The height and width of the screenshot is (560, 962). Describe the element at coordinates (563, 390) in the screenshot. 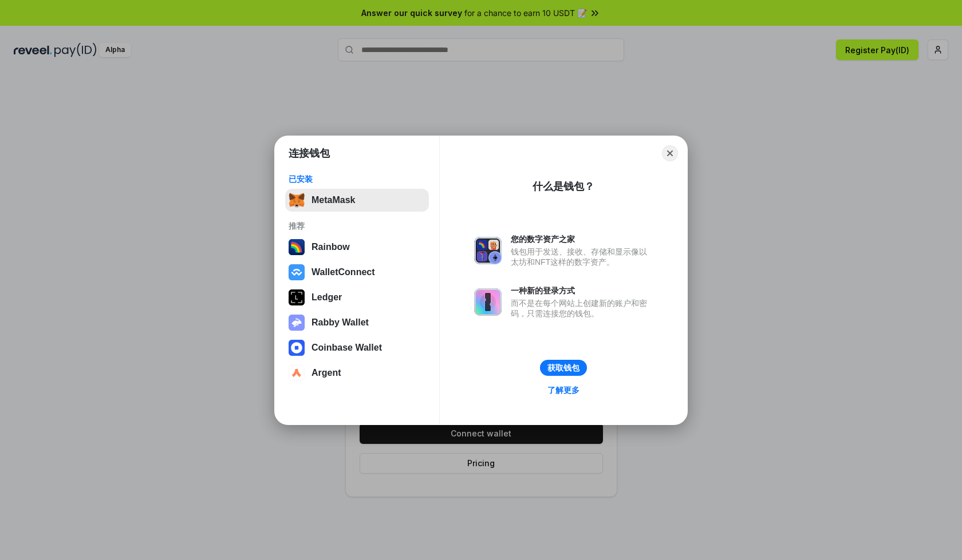

I see `a: 了解更多` at that location.